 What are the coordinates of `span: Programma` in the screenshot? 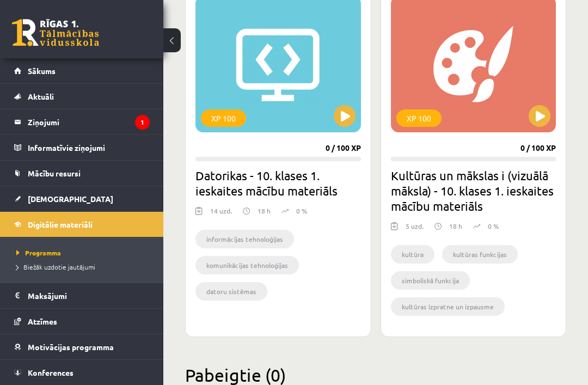 It's located at (39, 252).